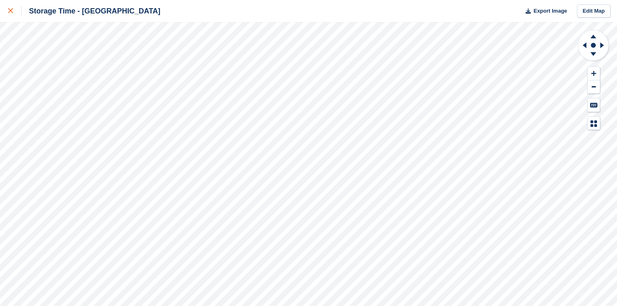  What do you see at coordinates (594, 105) in the screenshot?
I see `button: Keyboard Shortcuts` at bounding box center [594, 105].